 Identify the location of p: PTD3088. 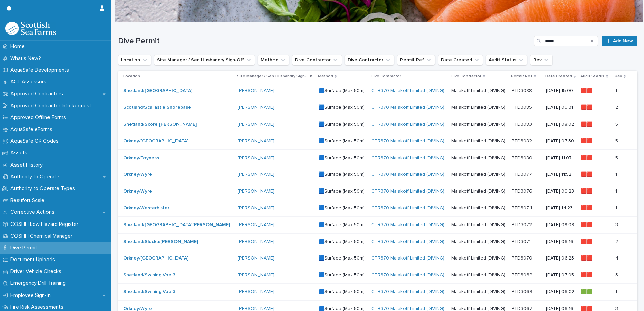
(522, 90).